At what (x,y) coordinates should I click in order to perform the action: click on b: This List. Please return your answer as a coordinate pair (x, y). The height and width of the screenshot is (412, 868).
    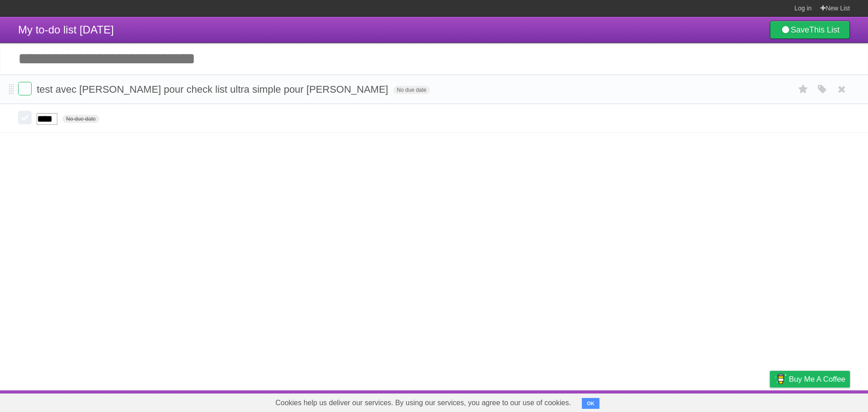
    Looking at the image, I should click on (824, 29).